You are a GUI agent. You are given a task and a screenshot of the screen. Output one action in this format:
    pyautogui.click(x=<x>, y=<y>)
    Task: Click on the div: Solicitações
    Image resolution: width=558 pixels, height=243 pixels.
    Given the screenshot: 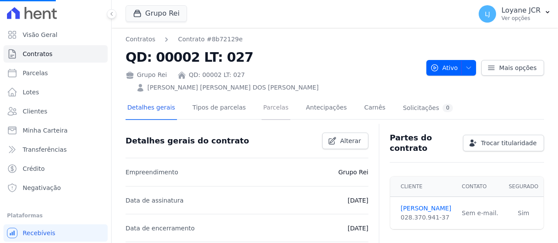 What is the action you would take?
    pyautogui.click(x=427, y=108)
    